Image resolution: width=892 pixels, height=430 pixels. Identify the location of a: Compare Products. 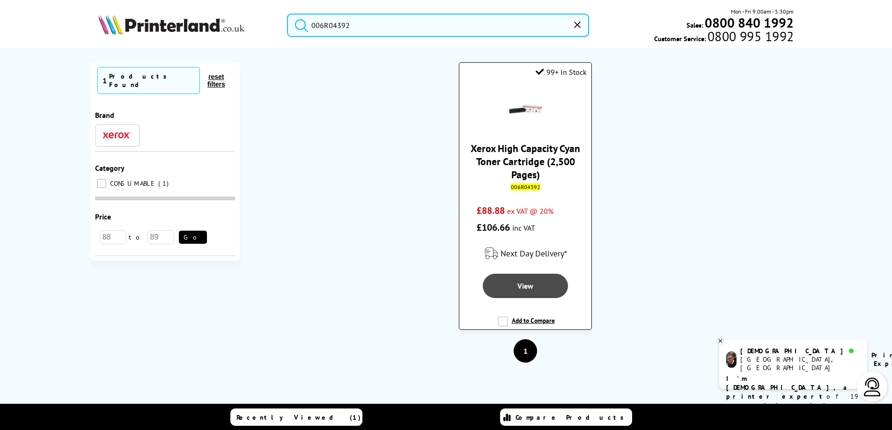
(566, 417).